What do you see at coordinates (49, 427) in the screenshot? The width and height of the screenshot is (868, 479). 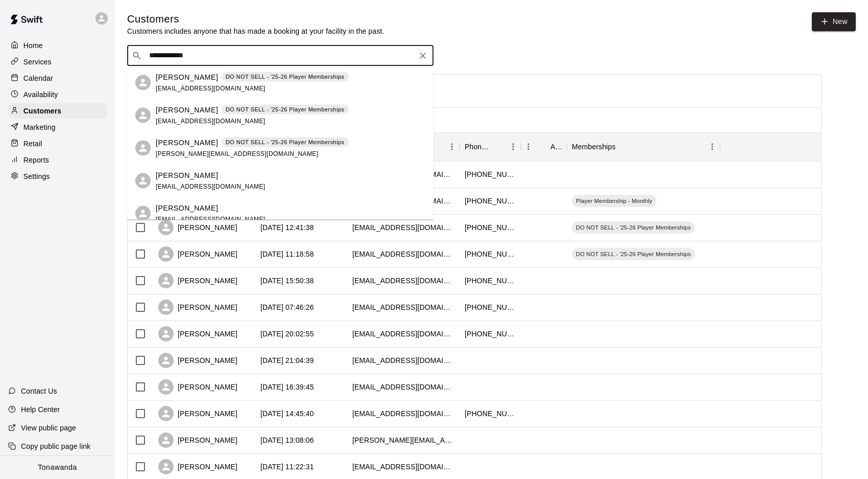 I see `p: View public page` at bounding box center [49, 427].